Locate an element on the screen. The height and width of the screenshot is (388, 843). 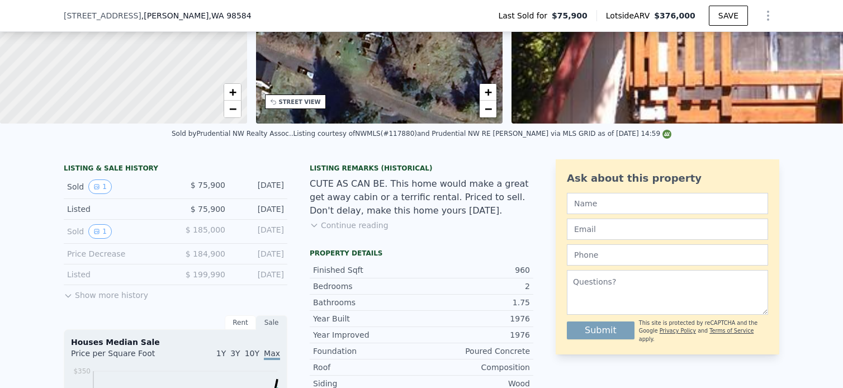
button: Show more history is located at coordinates (106, 293).